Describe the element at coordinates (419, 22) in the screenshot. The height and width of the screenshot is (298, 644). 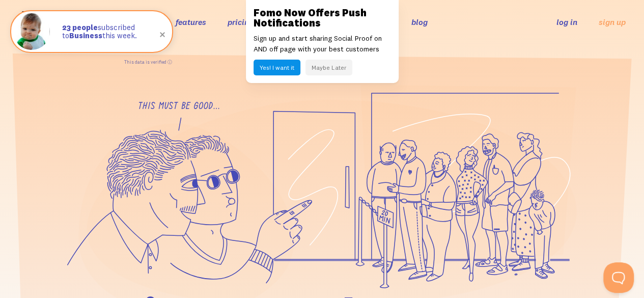
I see `a: blog` at that location.